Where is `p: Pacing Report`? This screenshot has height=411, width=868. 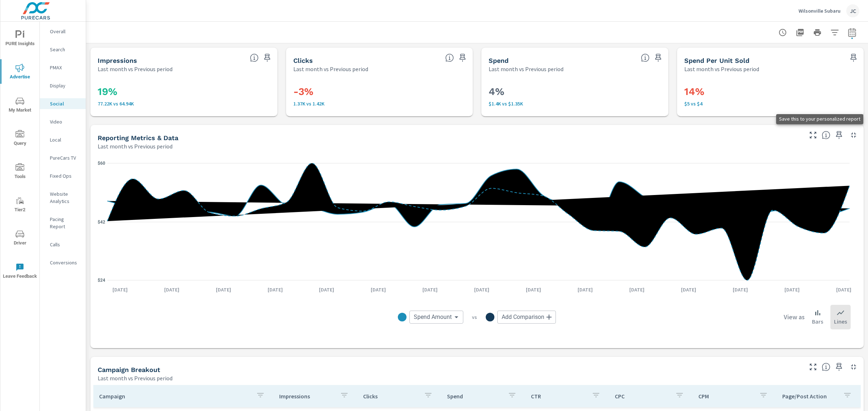
p: Pacing Report is located at coordinates (65, 223).